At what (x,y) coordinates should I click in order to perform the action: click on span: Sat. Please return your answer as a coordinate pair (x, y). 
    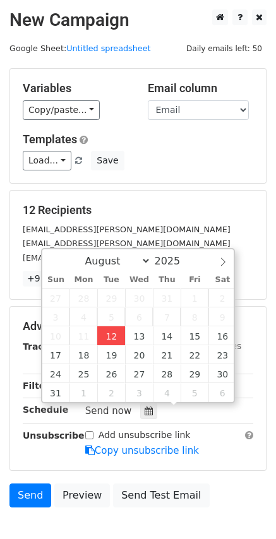
    Looking at the image, I should click on (222, 279).